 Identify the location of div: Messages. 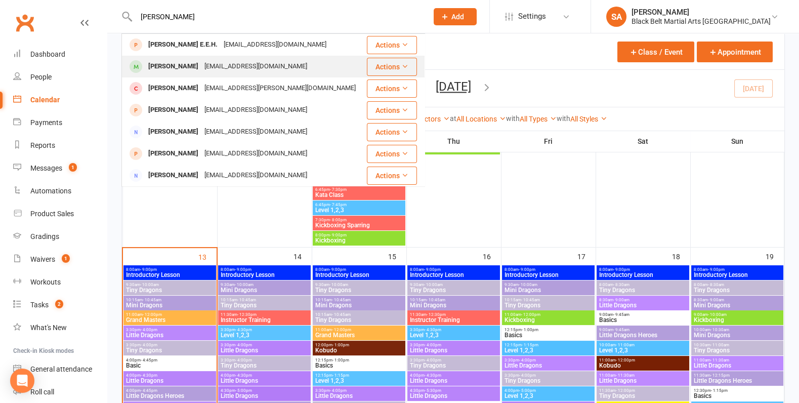
(46, 168).